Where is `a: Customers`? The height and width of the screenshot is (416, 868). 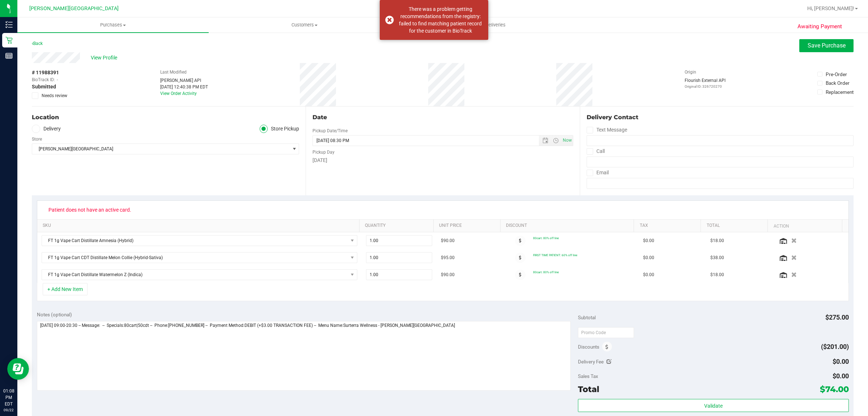
a: Customers is located at coordinates (304, 25).